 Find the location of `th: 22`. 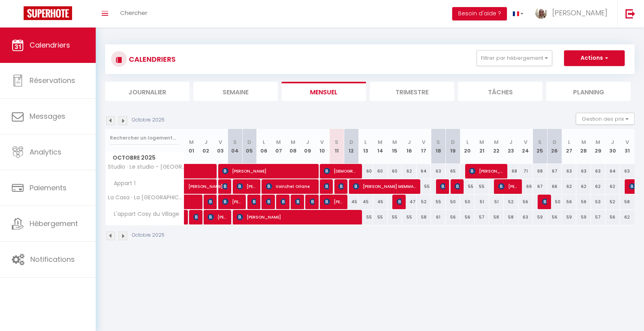

th: 22 is located at coordinates (496, 146).